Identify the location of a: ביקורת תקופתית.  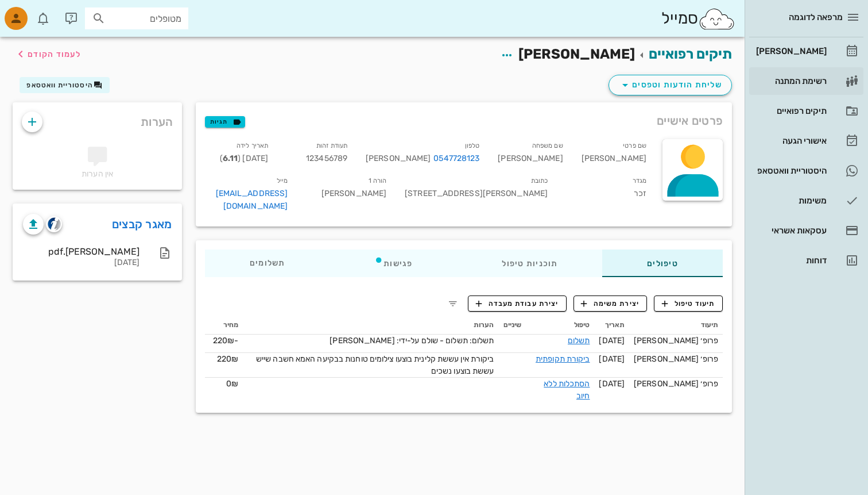
(563, 358).